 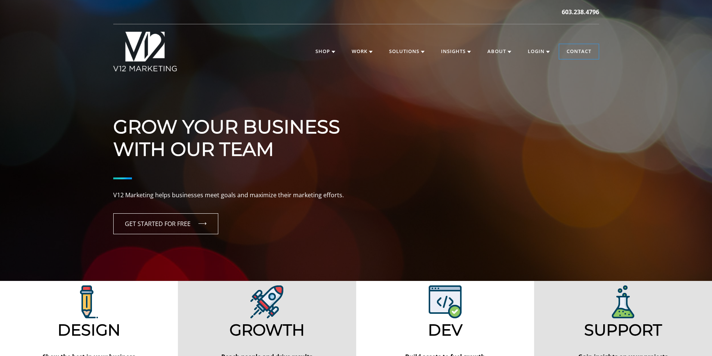 I want to click on a: Contact, so click(x=579, y=52).